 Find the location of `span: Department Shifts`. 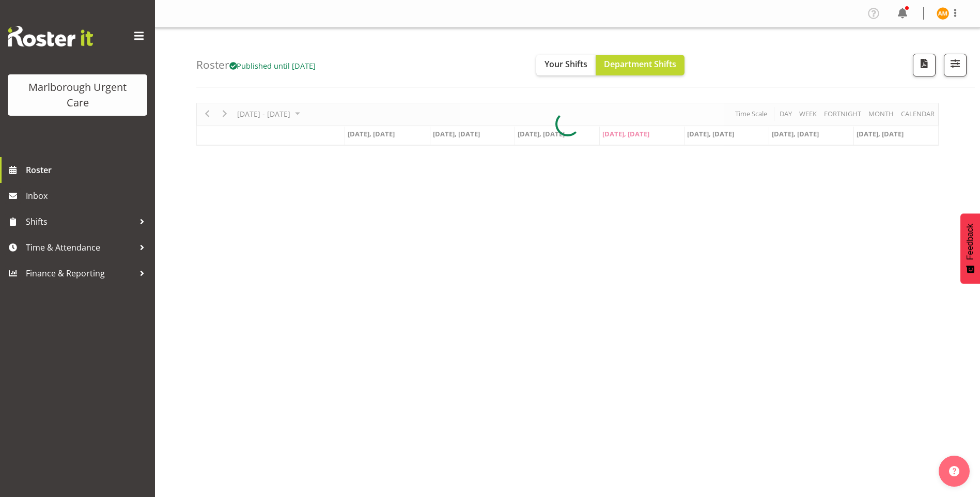

span: Department Shifts is located at coordinates (640, 64).